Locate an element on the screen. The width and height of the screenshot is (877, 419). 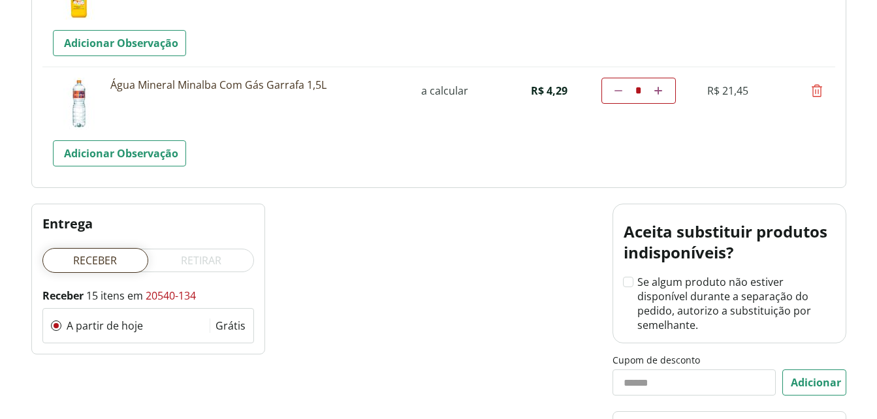
h2: Aceita substituir produtos indisponíveis? is located at coordinates (729, 242).